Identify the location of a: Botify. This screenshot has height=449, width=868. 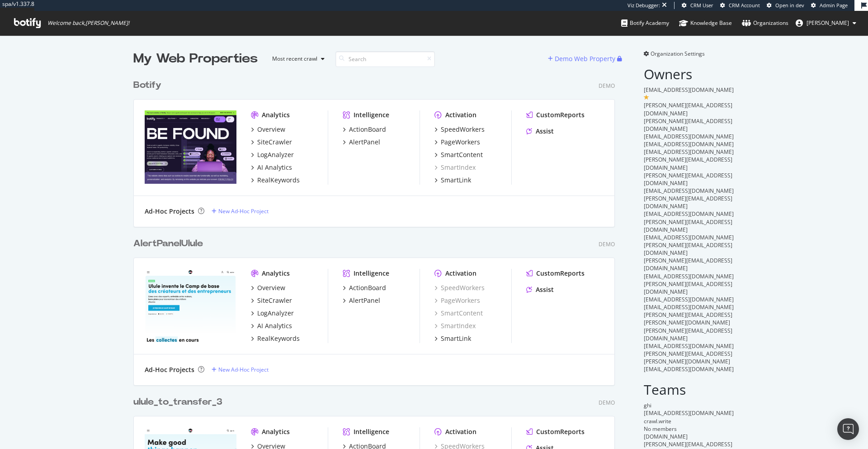
(149, 85).